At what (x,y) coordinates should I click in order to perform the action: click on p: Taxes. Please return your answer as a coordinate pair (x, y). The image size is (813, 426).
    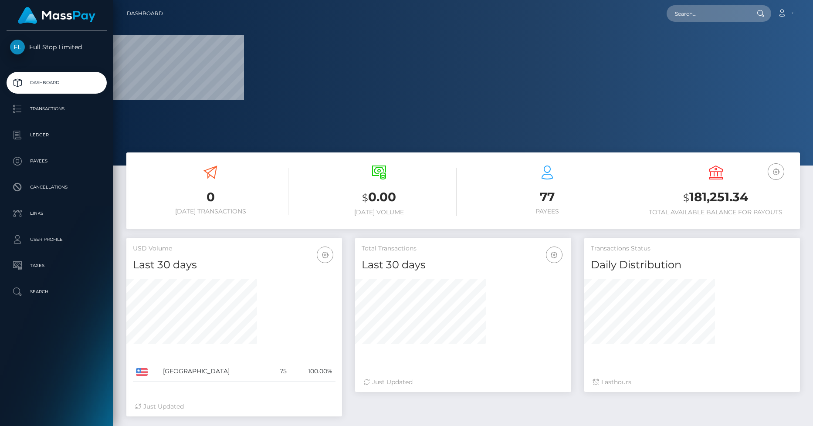
    Looking at the image, I should click on (57, 266).